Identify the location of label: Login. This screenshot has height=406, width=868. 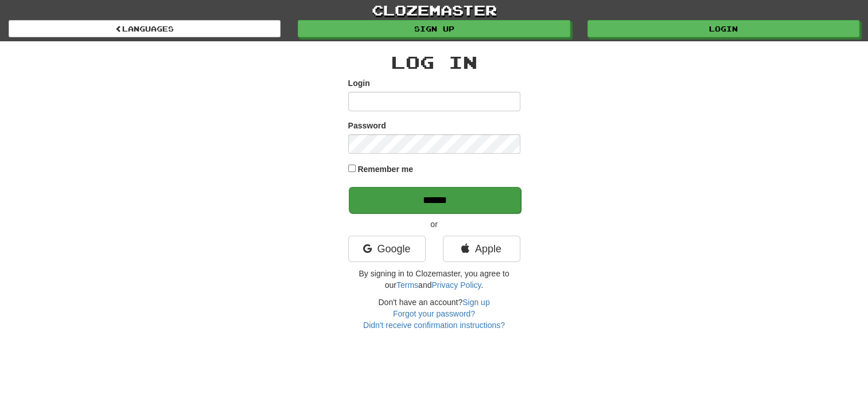
(359, 83).